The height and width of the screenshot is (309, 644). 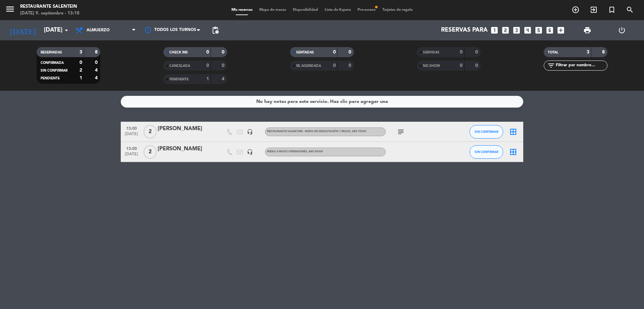 What do you see at coordinates (305, 53) in the screenshot?
I see `span: SENTADAS` at bounding box center [305, 53].